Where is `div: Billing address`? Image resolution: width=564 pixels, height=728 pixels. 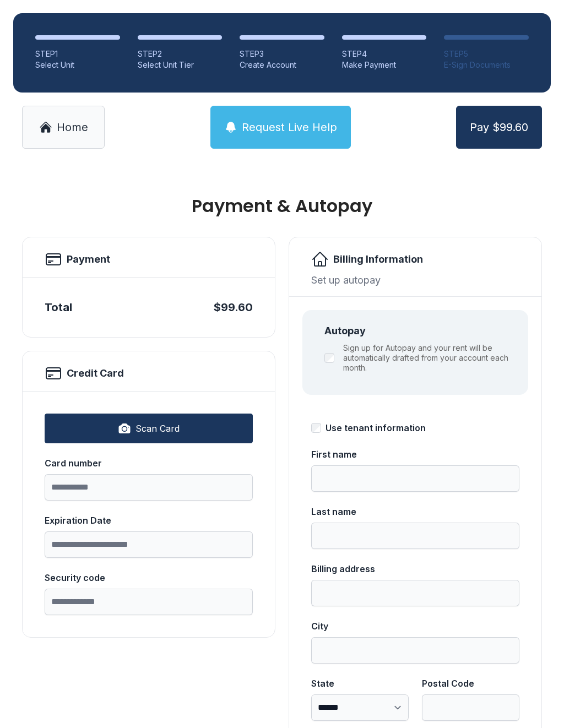 div: Billing address is located at coordinates (415, 569).